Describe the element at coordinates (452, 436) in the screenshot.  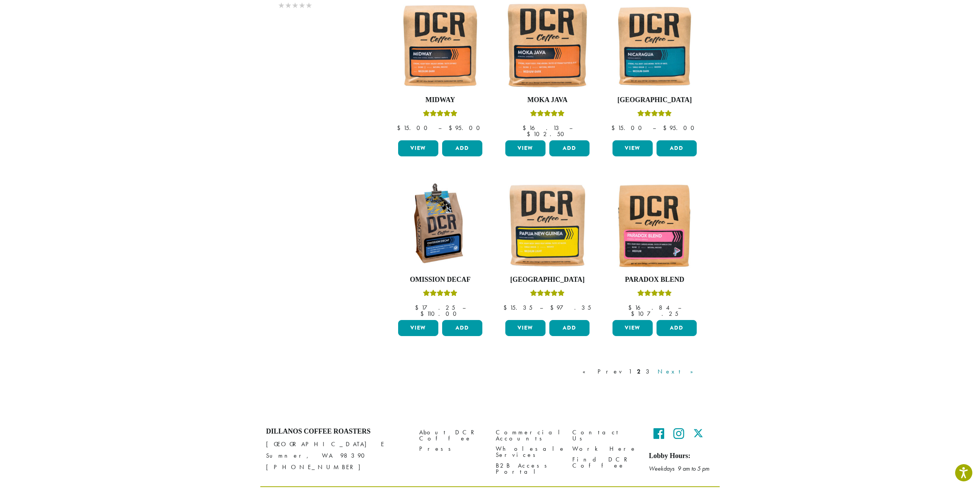
I see `a: About DCR Coffee` at that location.